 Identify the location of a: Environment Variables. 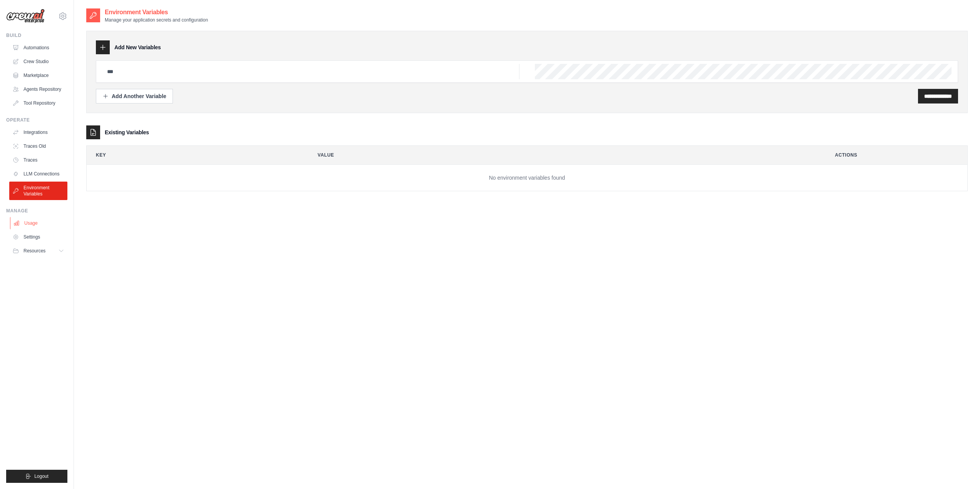
(39, 191).